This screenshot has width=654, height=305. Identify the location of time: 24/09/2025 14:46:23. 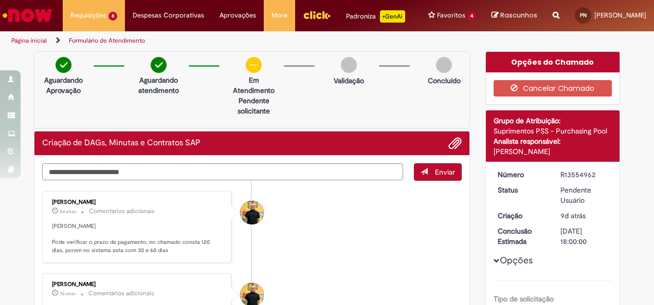
(67, 294).